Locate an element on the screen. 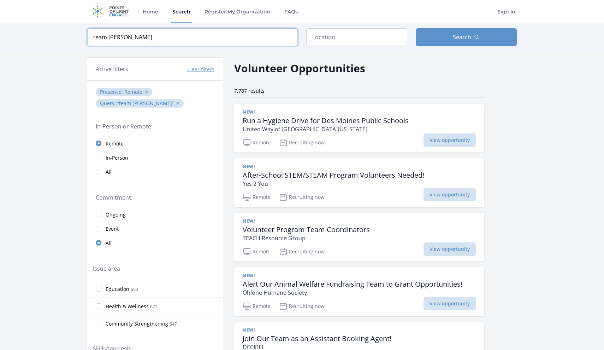 This screenshot has width=604, height=350. input: Location is located at coordinates (357, 37).